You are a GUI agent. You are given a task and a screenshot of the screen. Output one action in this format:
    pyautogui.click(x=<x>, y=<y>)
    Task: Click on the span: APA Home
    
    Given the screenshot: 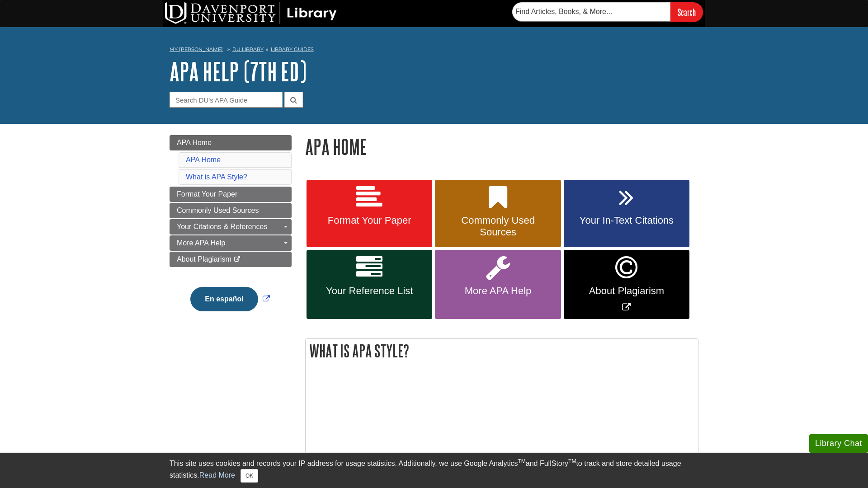 What is the action you would take?
    pyautogui.click(x=194, y=143)
    